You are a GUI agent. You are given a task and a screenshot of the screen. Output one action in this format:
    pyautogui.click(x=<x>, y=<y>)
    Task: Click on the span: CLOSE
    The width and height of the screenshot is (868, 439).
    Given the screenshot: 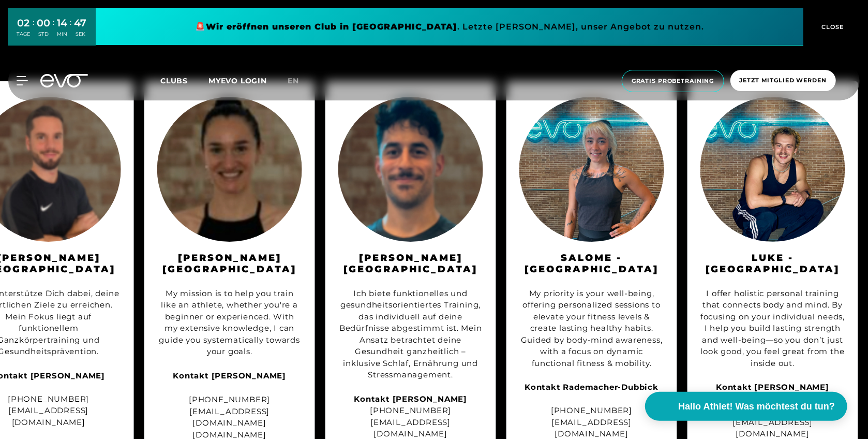 What is the action you would take?
    pyautogui.click(x=832, y=27)
    